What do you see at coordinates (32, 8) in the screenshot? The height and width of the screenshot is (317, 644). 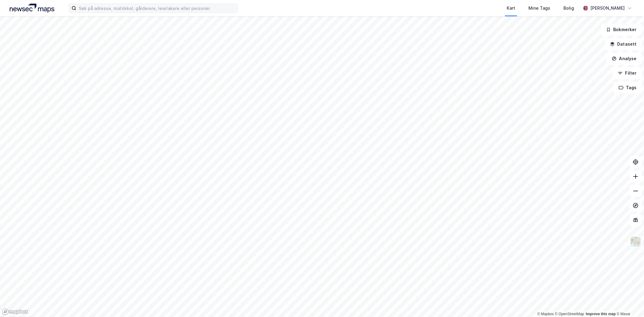 I see `img: logo.a4113a55bc3d86da70a041830d287a7e.svg` at bounding box center [32, 8].